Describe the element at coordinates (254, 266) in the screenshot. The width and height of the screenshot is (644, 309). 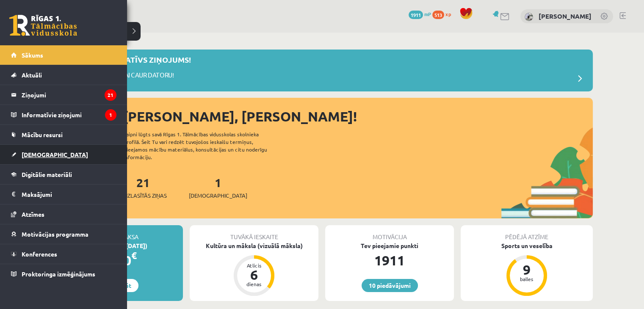
I see `div: Atlicis` at that location.